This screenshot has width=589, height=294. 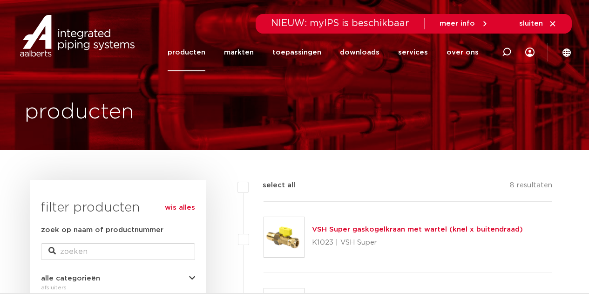 What do you see at coordinates (102, 230) in the screenshot?
I see `label: zoek op naam of productnummer` at bounding box center [102, 230].